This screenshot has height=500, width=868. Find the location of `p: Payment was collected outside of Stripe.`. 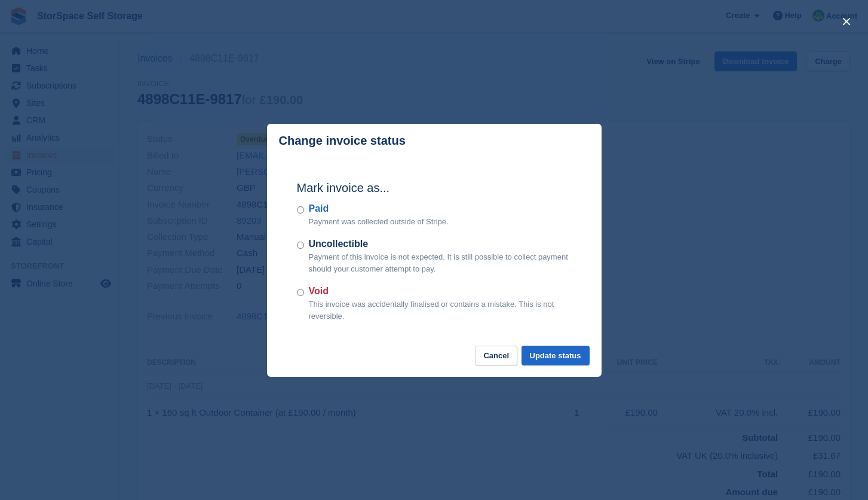

p: Payment was collected outside of Stripe. is located at coordinates (379, 222).